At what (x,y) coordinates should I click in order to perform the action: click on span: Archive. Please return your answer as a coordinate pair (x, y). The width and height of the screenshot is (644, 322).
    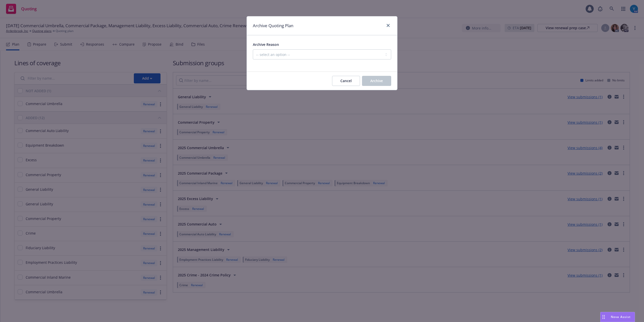
    Looking at the image, I should click on (377, 81).